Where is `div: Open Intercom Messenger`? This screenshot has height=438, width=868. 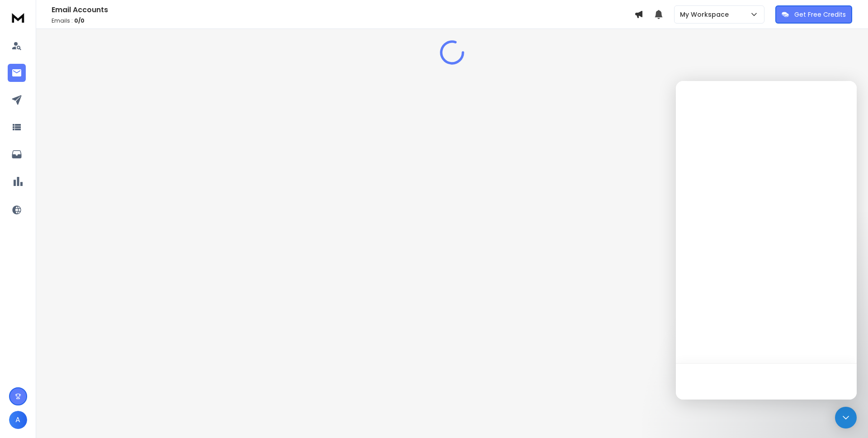
div: Open Intercom Messenger is located at coordinates (846, 417).